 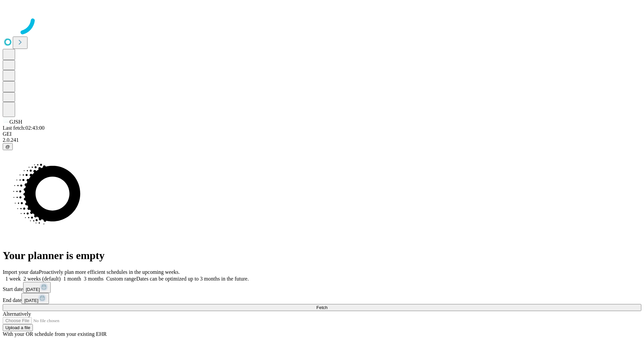 What do you see at coordinates (322, 299) in the screenshot?
I see `div: End date` at bounding box center [322, 299].